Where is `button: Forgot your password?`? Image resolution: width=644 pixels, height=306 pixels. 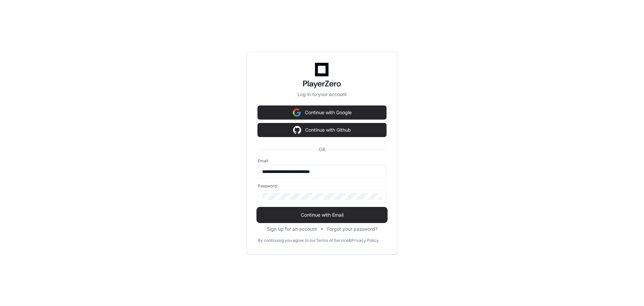 button: Forgot your password? is located at coordinates (352, 229).